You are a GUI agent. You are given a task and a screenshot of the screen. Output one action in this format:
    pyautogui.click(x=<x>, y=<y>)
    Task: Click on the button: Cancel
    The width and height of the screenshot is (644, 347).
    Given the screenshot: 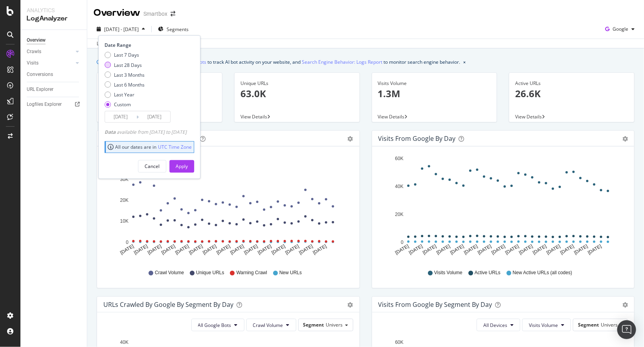 What is the action you would take?
    pyautogui.click(x=152, y=166)
    